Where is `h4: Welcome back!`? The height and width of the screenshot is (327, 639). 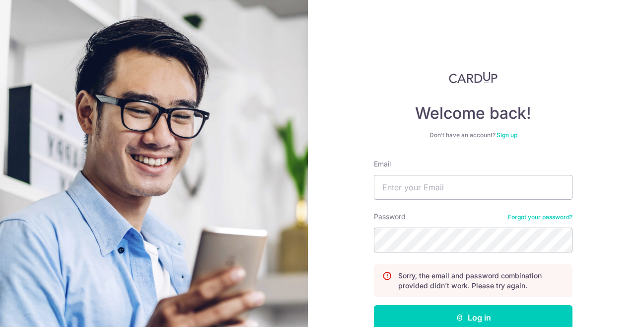 h4: Welcome back! is located at coordinates (473, 113).